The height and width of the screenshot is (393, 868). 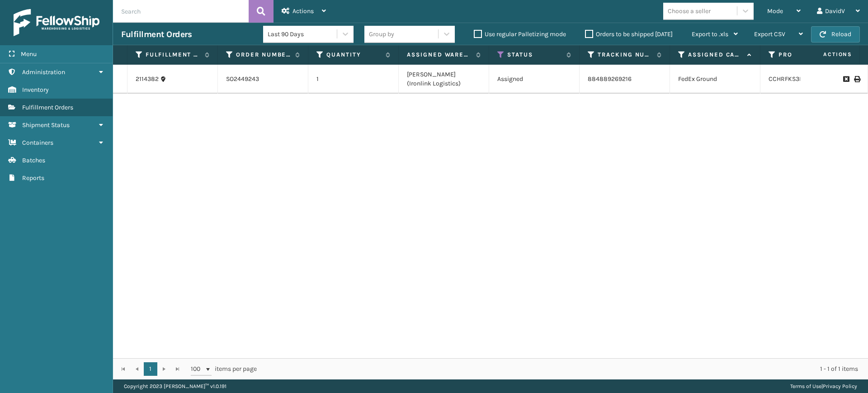 I want to click on span: Shipment Status, so click(x=46, y=125).